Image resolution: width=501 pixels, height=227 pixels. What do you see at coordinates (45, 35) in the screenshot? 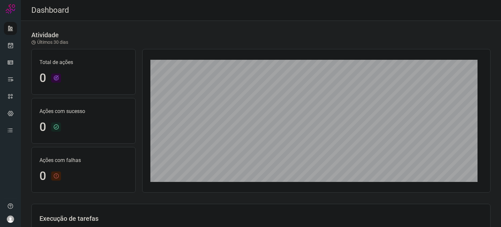
I see `h3: Atividade` at bounding box center [45, 35].